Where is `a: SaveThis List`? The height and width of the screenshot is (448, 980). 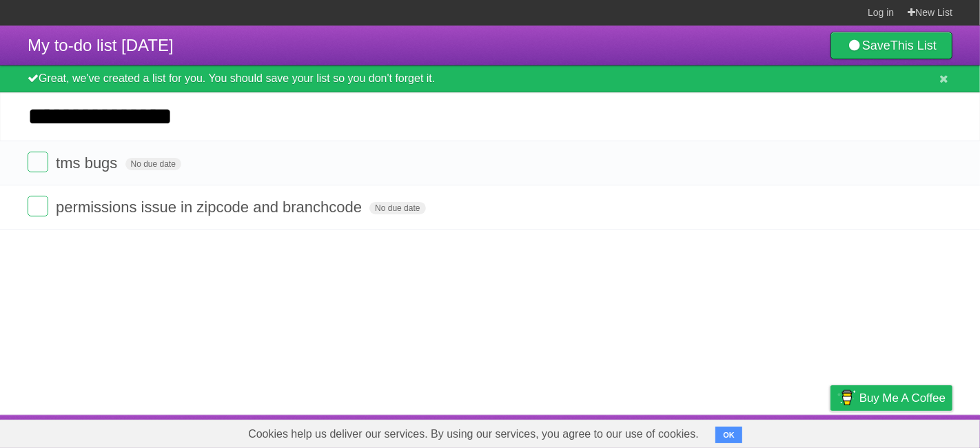
a: SaveThis List is located at coordinates (891, 45).